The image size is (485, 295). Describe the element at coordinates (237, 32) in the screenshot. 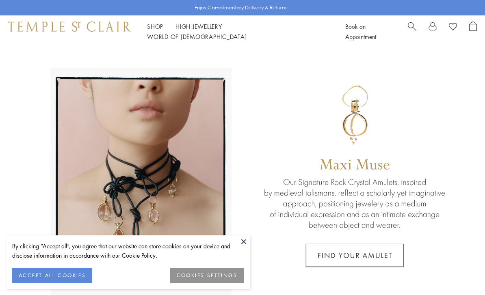

I see `nav: Main navigation` at that location.